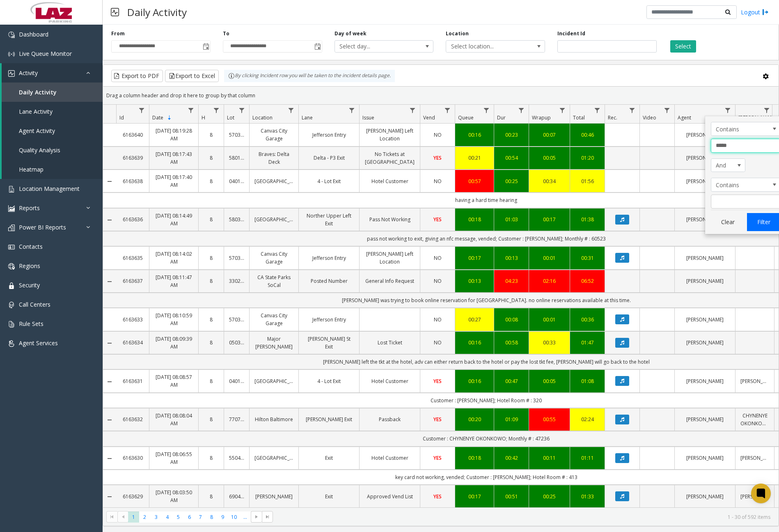  Describe the element at coordinates (133, 157) in the screenshot. I see `a: 6163639` at that location.